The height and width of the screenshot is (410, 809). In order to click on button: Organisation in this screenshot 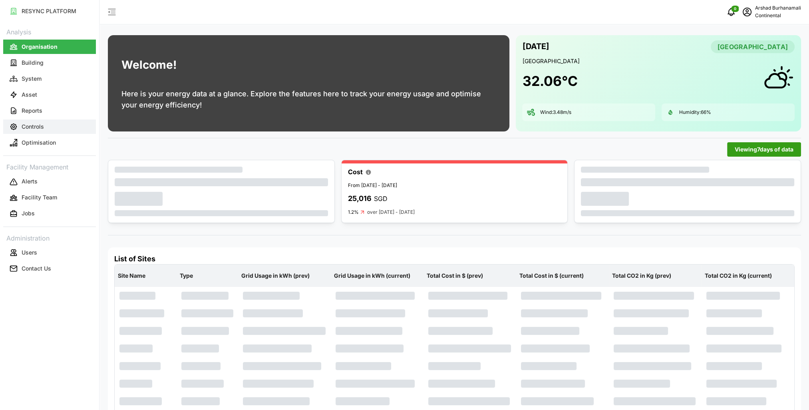, I will do `click(50, 47)`.